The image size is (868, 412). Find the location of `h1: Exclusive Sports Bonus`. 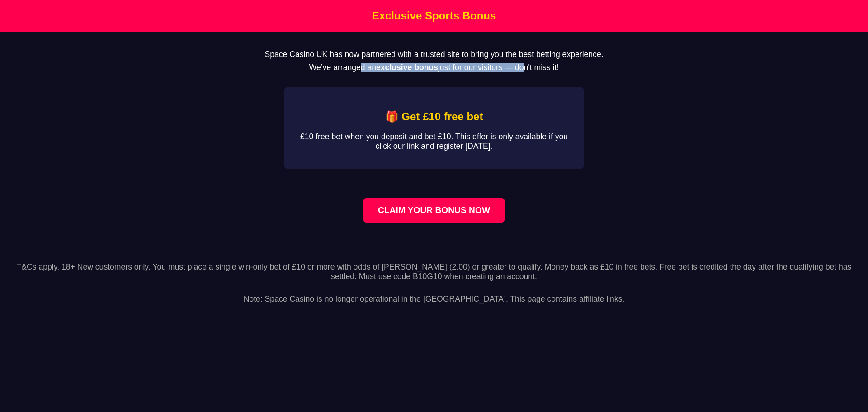

h1: Exclusive Sports Bonus is located at coordinates (434, 16).